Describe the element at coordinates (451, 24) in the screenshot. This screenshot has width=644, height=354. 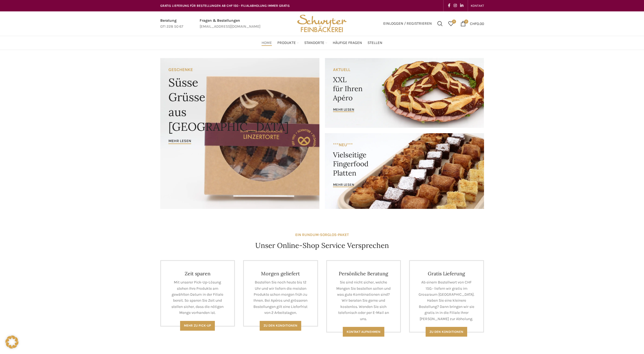
I see `div: Meine Wunschliste` at that location.